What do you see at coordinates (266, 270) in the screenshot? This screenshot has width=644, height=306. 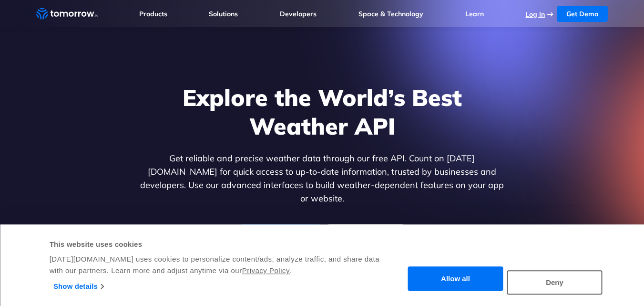 I see `a: Privacy Policy` at bounding box center [266, 270].